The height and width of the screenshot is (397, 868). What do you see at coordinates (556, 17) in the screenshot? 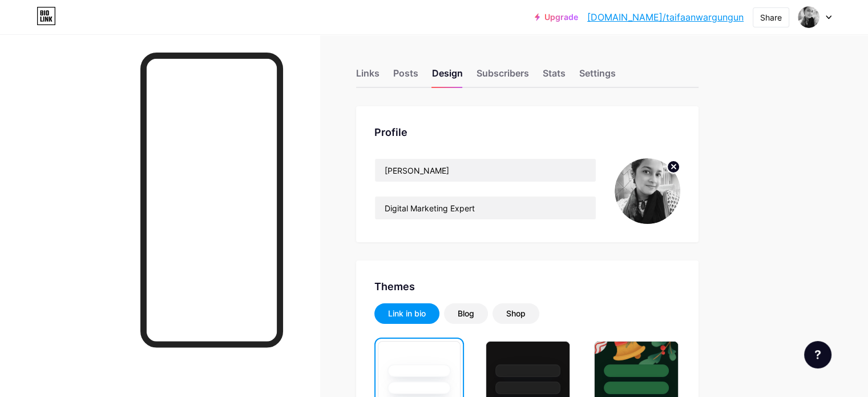
I see `a: Upgrade` at bounding box center [556, 17].